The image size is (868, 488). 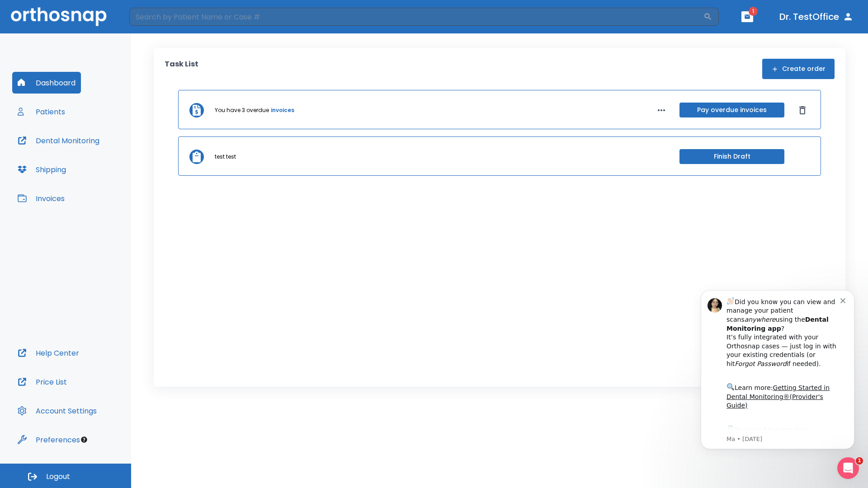 What do you see at coordinates (49, 439) in the screenshot?
I see `a: Preferences` at bounding box center [49, 439].